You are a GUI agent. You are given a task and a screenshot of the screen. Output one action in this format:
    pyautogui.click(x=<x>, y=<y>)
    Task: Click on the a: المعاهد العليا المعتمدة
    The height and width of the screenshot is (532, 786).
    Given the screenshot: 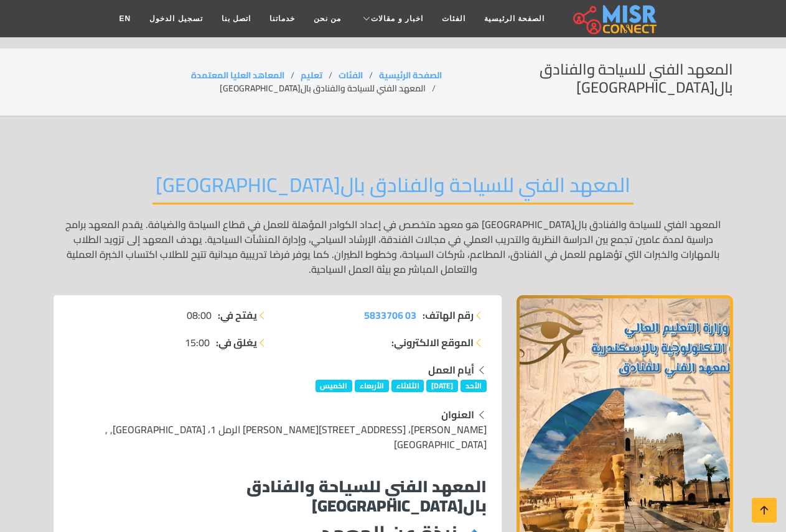 What is the action you would take?
    pyautogui.click(x=238, y=75)
    